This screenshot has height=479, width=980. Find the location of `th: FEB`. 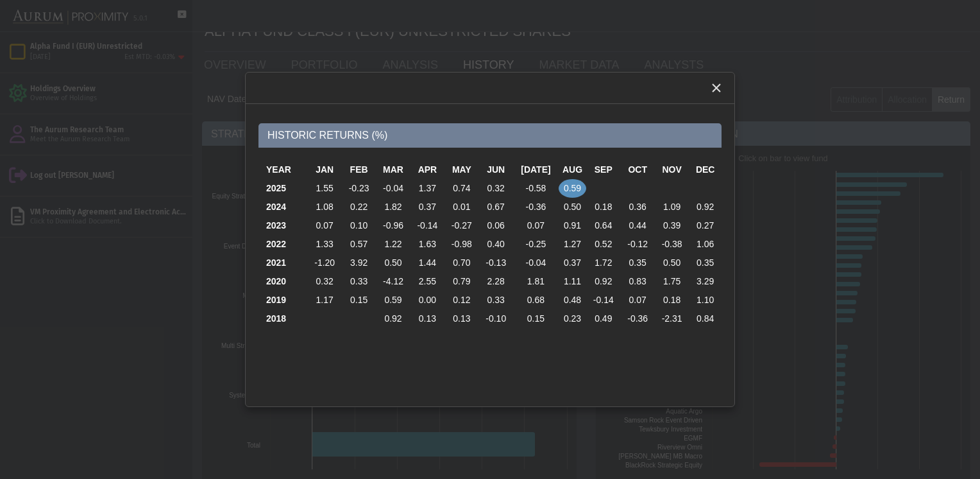

th: FEB is located at coordinates (359, 170).